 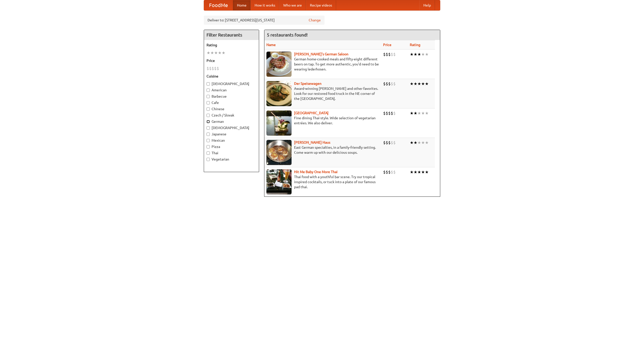 I want to click on p: East German specialties, in a family-friendly setting. Come warm up with our delicious soups., so click(x=323, y=150).